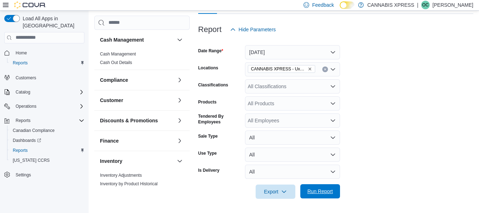  I want to click on h3: Cash Management, so click(122, 40).